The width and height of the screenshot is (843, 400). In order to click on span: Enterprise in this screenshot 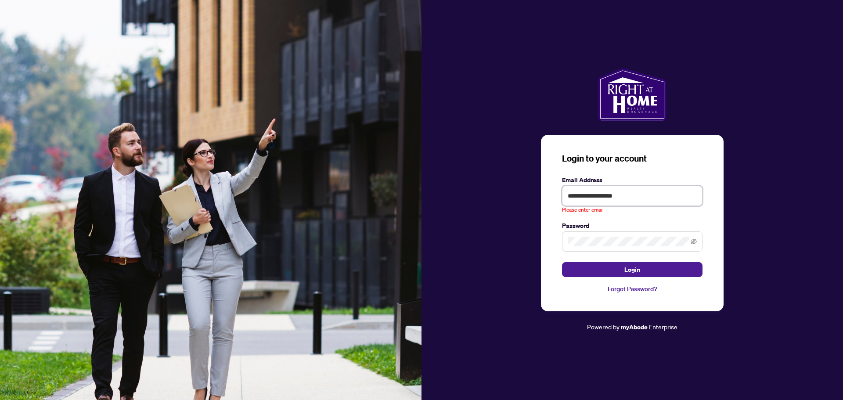, I will do `click(663, 327)`.